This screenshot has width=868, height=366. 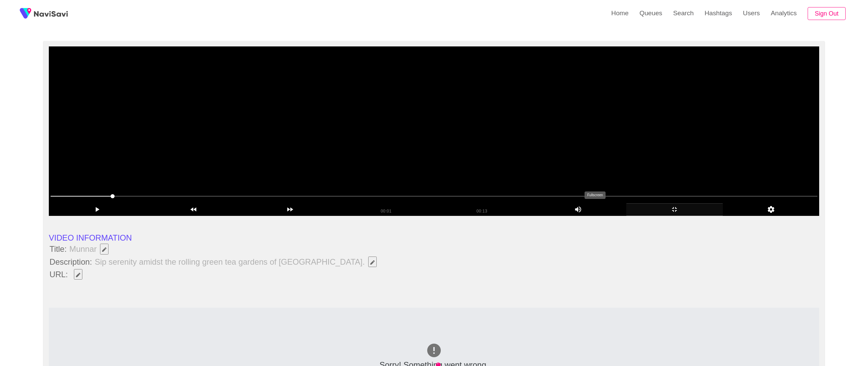 What do you see at coordinates (59, 274) in the screenshot?
I see `span: URL:` at bounding box center [59, 274].